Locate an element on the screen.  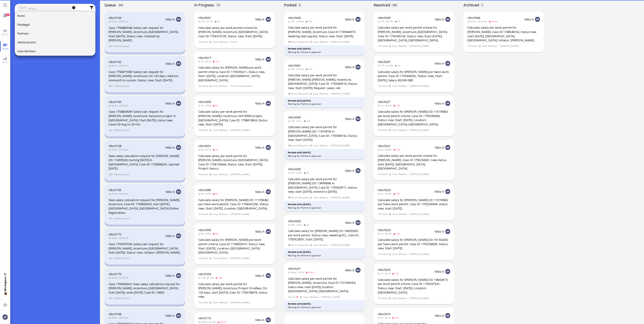
span: nibo5637 is located at coordinates (384, 62).